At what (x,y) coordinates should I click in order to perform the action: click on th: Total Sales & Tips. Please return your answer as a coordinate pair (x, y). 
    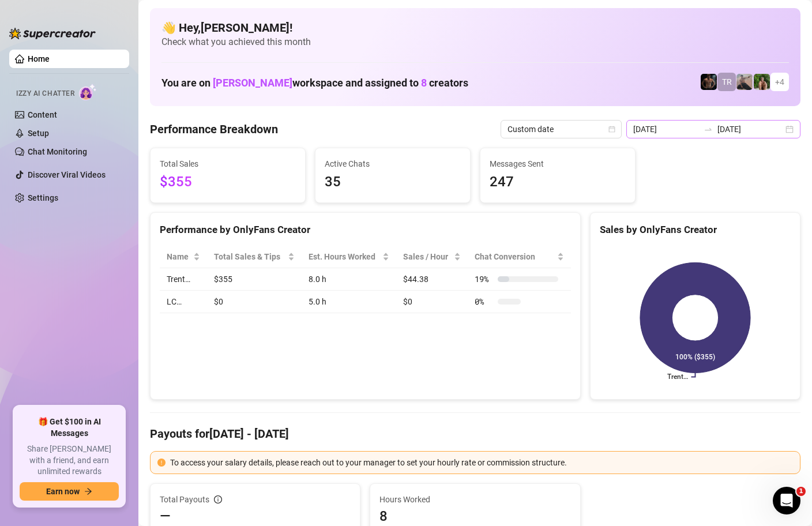
    Looking at the image, I should click on (254, 257).